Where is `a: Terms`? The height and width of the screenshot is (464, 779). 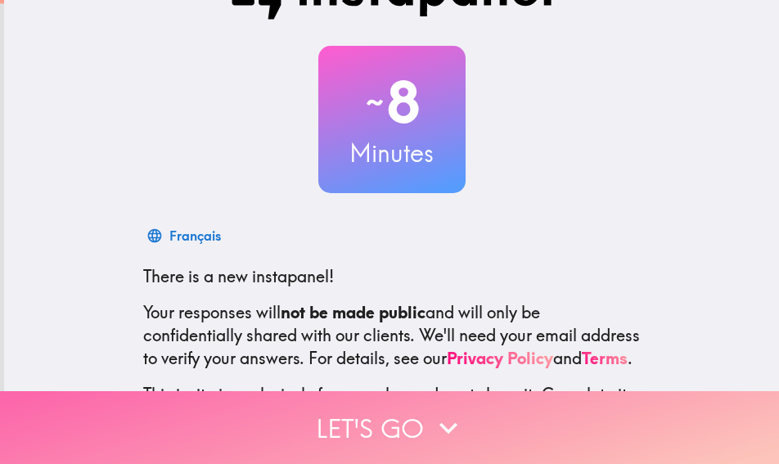 a: Terms is located at coordinates (605, 358).